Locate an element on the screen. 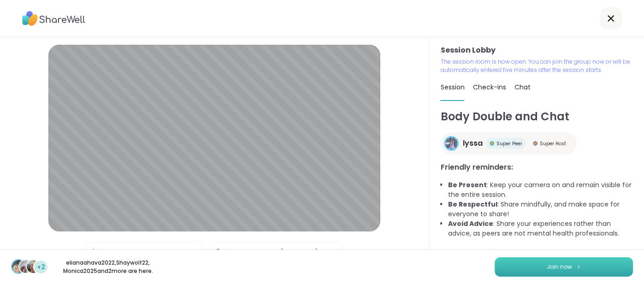 The image size is (644, 284). span: Super Peer is located at coordinates (508, 143).